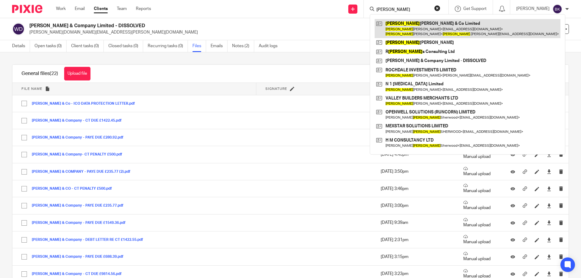 This screenshot has height=278, width=581. I want to click on a: Reports, so click(144, 9).